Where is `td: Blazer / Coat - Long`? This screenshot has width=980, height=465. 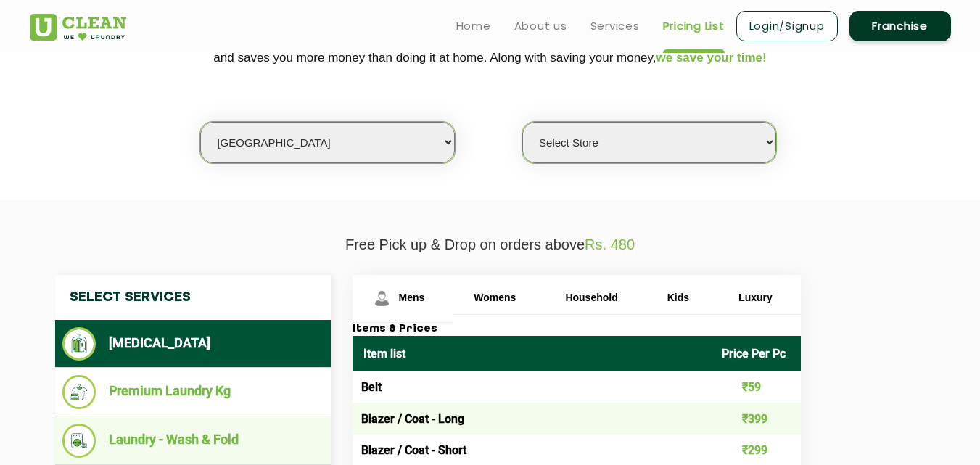 td: Blazer / Coat - Long is located at coordinates (573, 424).